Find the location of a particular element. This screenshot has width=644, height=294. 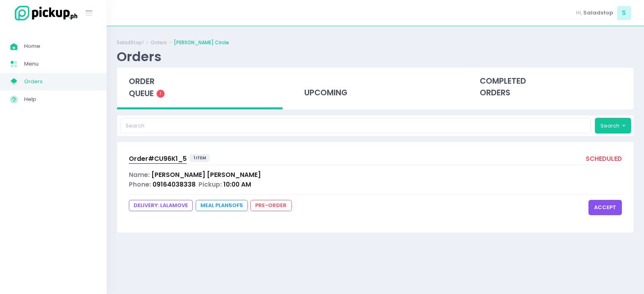

span: Hi, is located at coordinates (579, 13).